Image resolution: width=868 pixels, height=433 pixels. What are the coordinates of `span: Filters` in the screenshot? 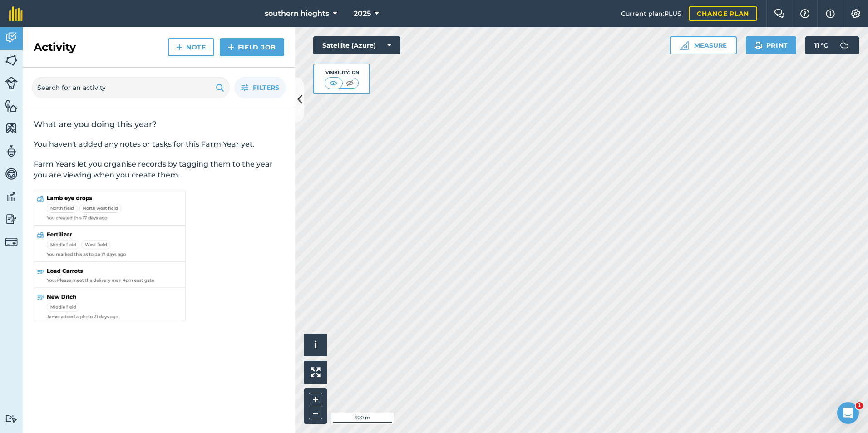 It's located at (266, 87).